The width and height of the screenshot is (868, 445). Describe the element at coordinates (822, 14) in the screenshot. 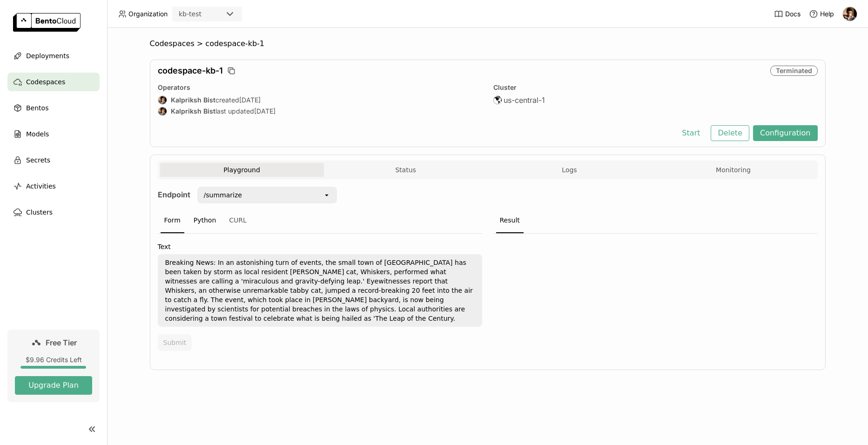

I see `div: Help` at that location.